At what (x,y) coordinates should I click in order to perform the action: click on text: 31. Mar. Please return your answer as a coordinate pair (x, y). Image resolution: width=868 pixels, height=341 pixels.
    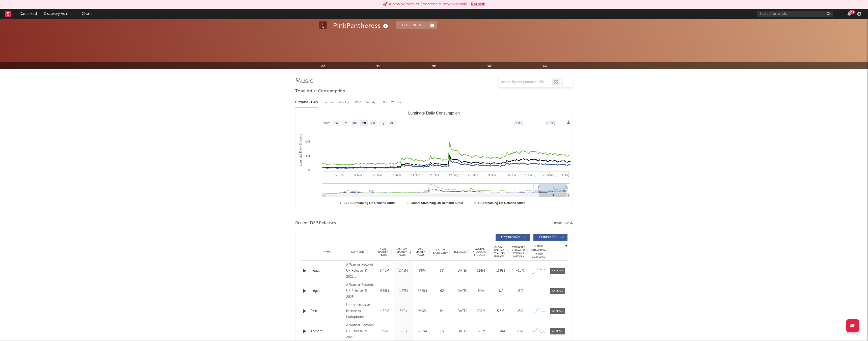
    Looking at the image, I should click on (396, 175).